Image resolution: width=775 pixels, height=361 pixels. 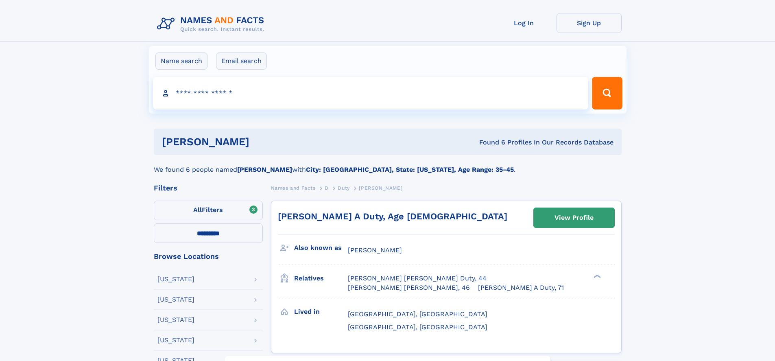 What do you see at coordinates (524, 23) in the screenshot?
I see `a: Log In` at bounding box center [524, 23].